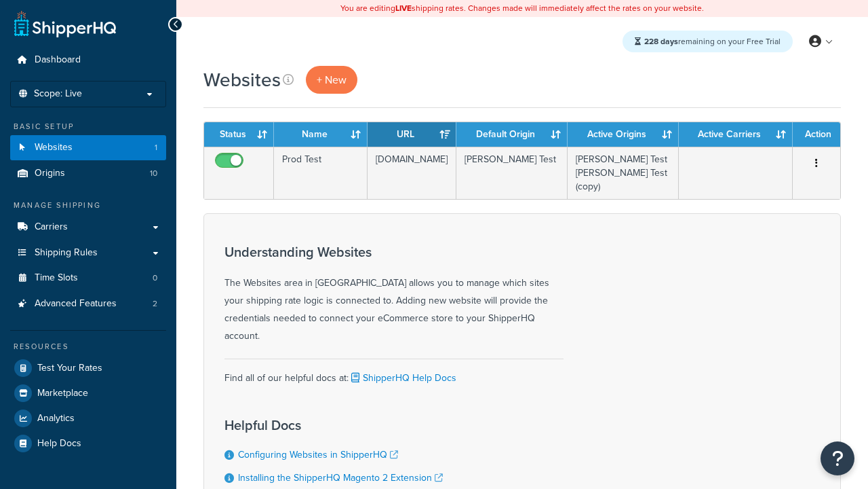  What do you see at coordinates (54, 148) in the screenshot?
I see `span: Websites` at bounding box center [54, 148].